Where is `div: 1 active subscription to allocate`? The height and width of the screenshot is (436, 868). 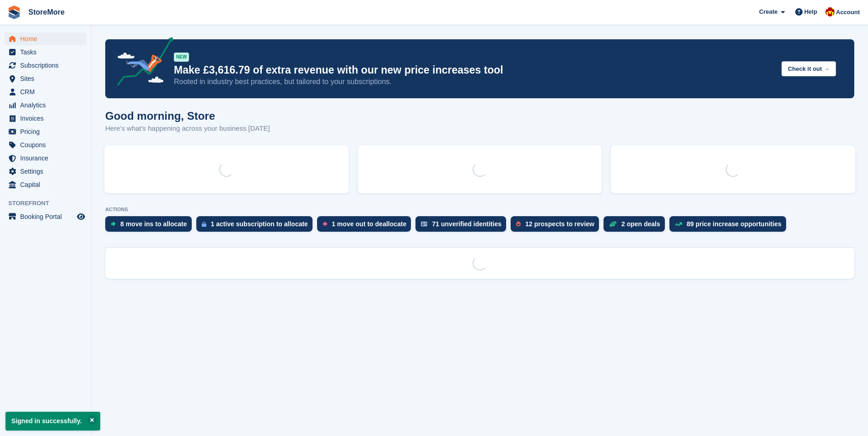 div: 1 active subscription to allocate is located at coordinates (260, 224).